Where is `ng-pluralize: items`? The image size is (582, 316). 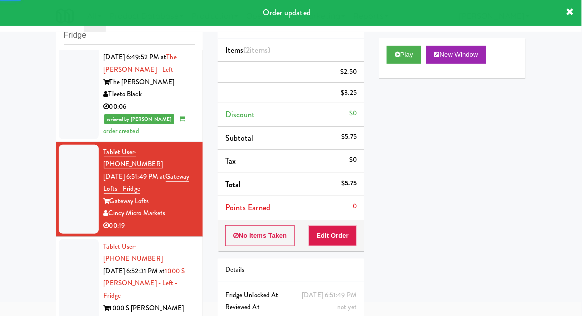
ng-pluralize: items is located at coordinates (259, 50).